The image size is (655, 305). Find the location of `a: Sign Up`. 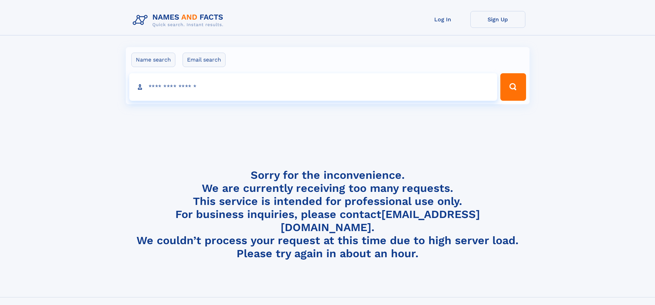

a: Sign Up is located at coordinates (498, 19).